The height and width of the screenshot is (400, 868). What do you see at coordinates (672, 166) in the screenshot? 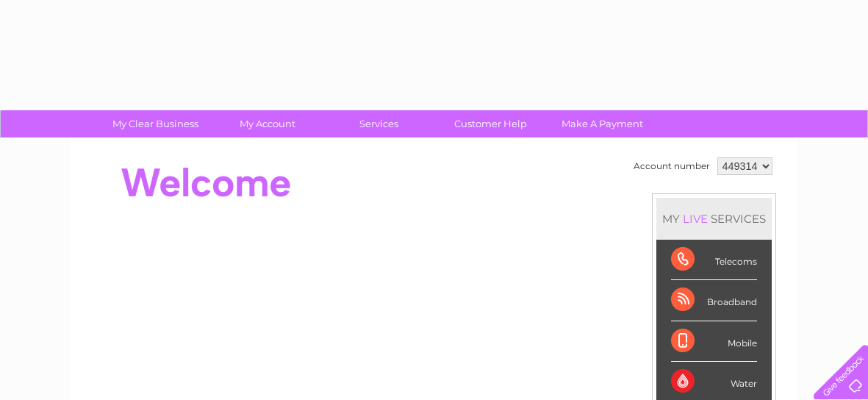
I see `td: Account number` at bounding box center [672, 166].